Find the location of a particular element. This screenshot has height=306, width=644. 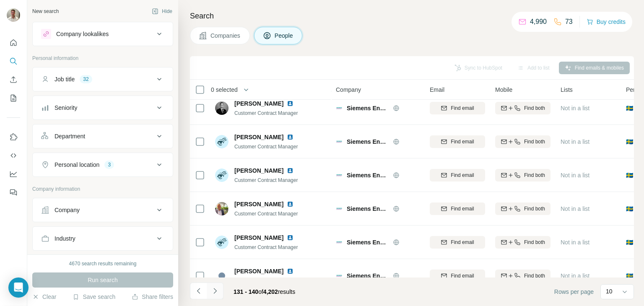

button: Dashboard is located at coordinates (13, 174).